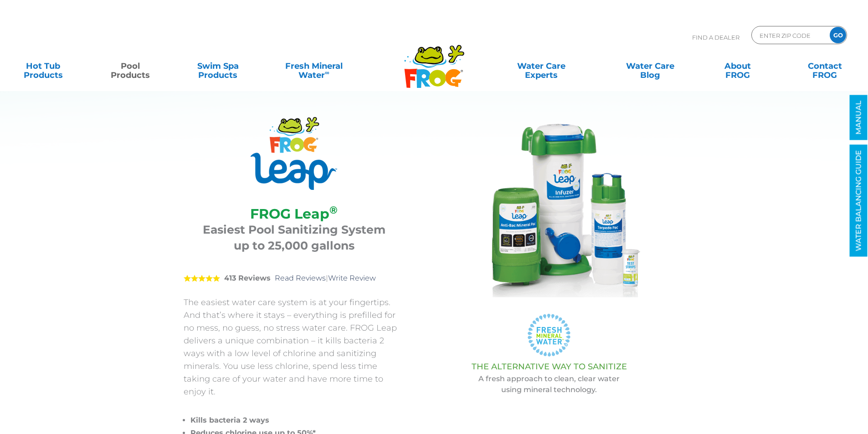  I want to click on a: WATER BALANCING GUIDE, so click(859, 201).